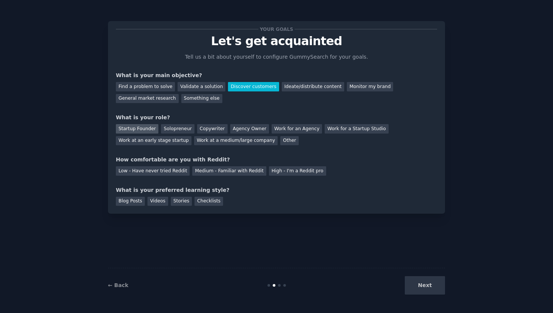 The width and height of the screenshot is (553, 313). I want to click on div: Discover customers, so click(253, 86).